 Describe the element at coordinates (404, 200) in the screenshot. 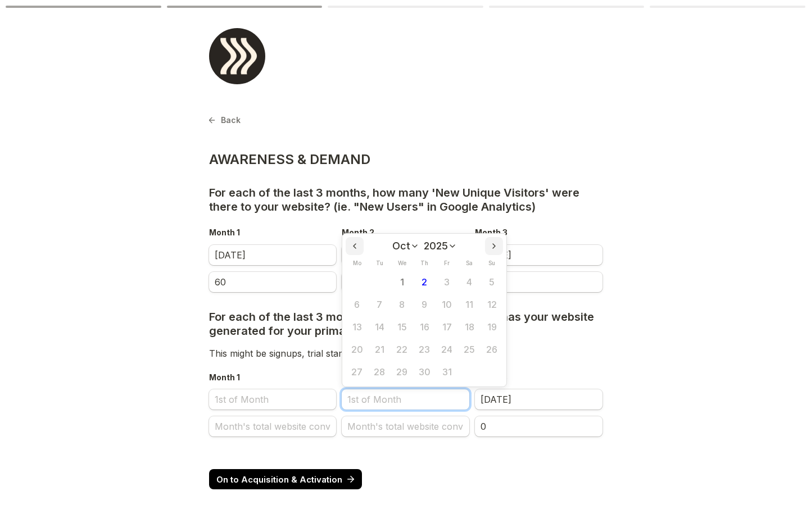

I see `p: For each of the last 3 months, how many 'New Unique Visitors' were there to your website? (ie. "N...` at that location.